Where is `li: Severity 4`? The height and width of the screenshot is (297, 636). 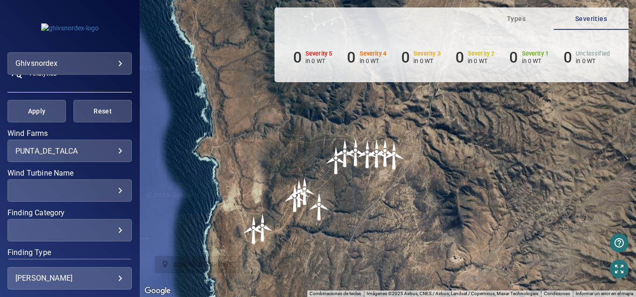 li: Severity 4 is located at coordinates (367, 58).